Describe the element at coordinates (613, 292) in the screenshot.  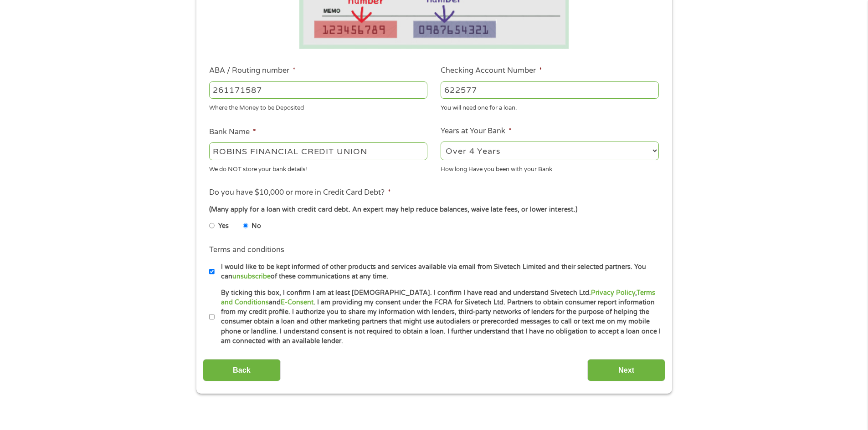
I see `a: Privacy Policy` at that location.